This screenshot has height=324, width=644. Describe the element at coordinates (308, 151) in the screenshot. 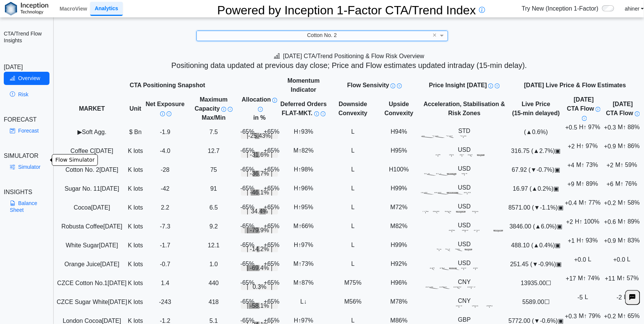

I see `span: 82%` at that location.